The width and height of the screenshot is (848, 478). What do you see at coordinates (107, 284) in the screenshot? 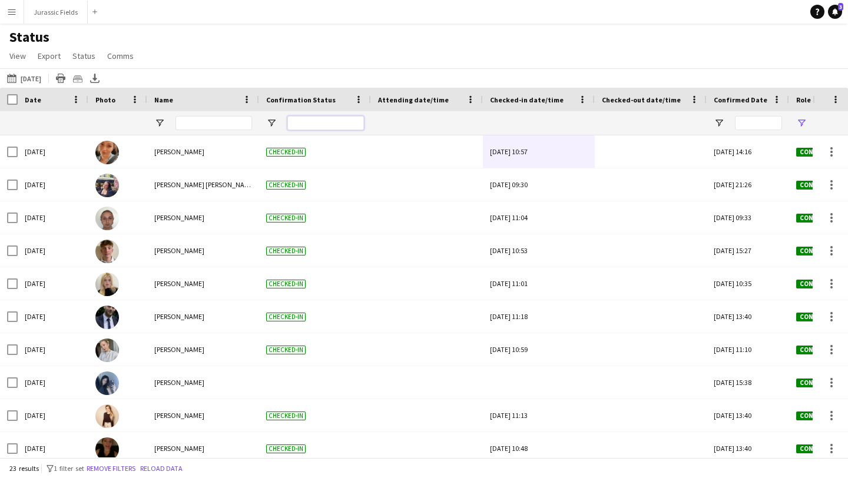
I see `img: Annie Matthews` at bounding box center [107, 284].